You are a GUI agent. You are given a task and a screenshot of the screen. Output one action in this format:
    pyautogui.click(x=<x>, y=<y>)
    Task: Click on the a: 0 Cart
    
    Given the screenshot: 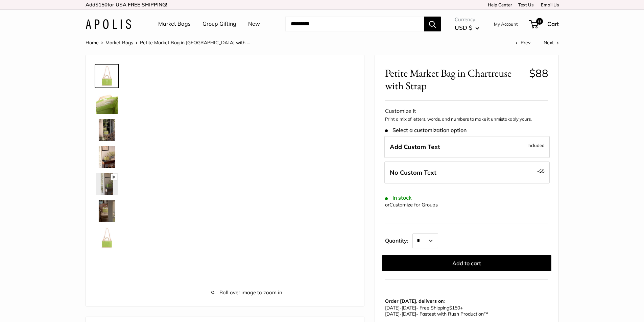 What is the action you would take?
    pyautogui.click(x=544, y=24)
    